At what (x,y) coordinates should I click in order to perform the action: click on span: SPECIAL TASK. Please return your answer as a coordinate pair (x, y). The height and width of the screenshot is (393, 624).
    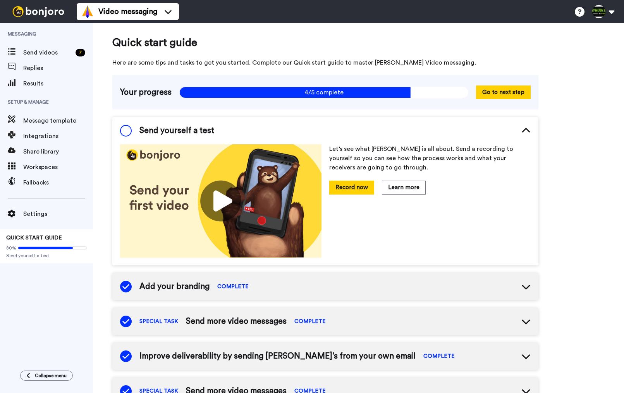
    Looking at the image, I should click on (159, 322).